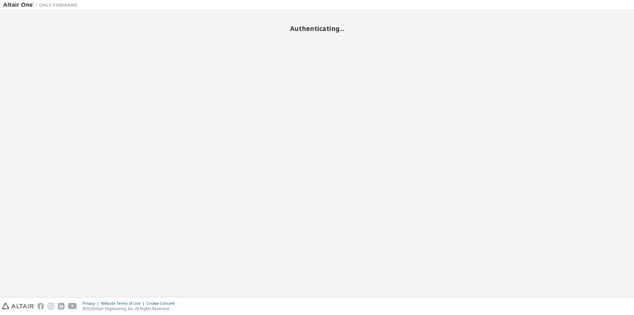  Describe the element at coordinates (41, 306) in the screenshot. I see `img: facebook.svg` at that location.